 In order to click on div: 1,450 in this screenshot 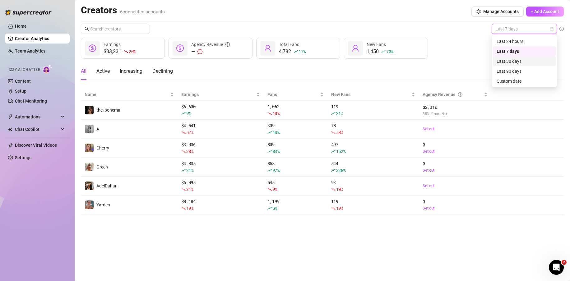, I will do `click(380, 52)`.